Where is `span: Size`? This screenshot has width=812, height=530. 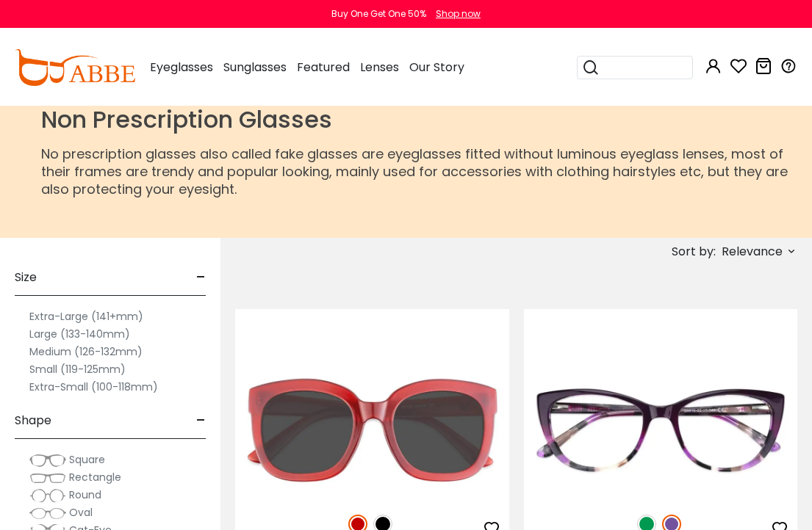
span: Size is located at coordinates (26, 277).